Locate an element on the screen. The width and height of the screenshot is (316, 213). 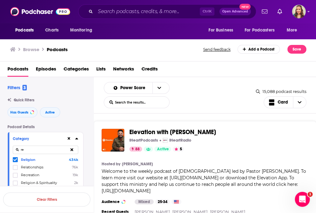
h3: Audience is located at coordinates (116, 202).